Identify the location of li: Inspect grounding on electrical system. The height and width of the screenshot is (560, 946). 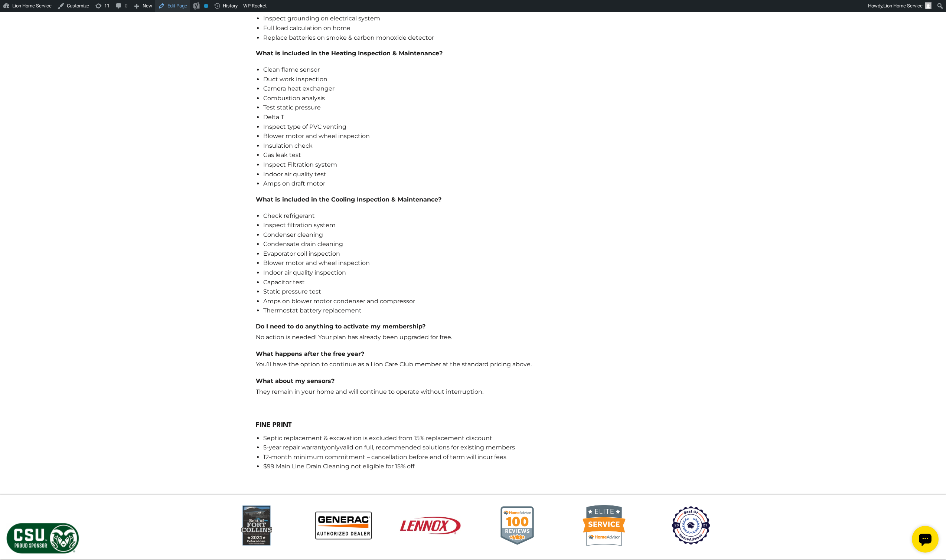
(477, 19).